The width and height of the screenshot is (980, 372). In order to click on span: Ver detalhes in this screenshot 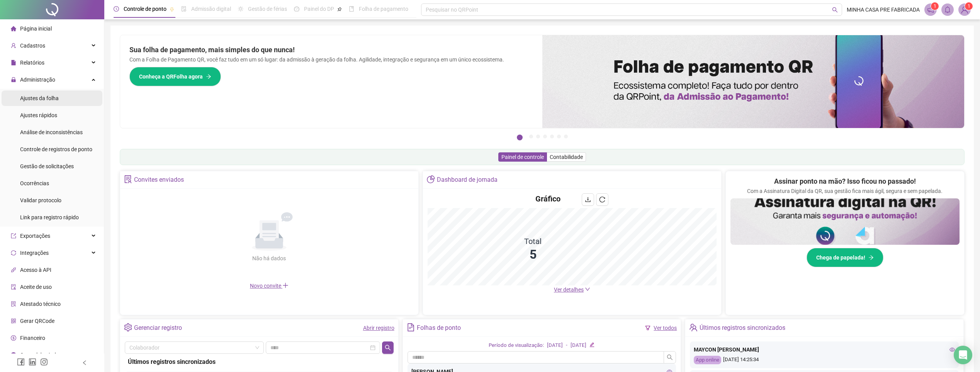, I will do `click(569, 290)`.